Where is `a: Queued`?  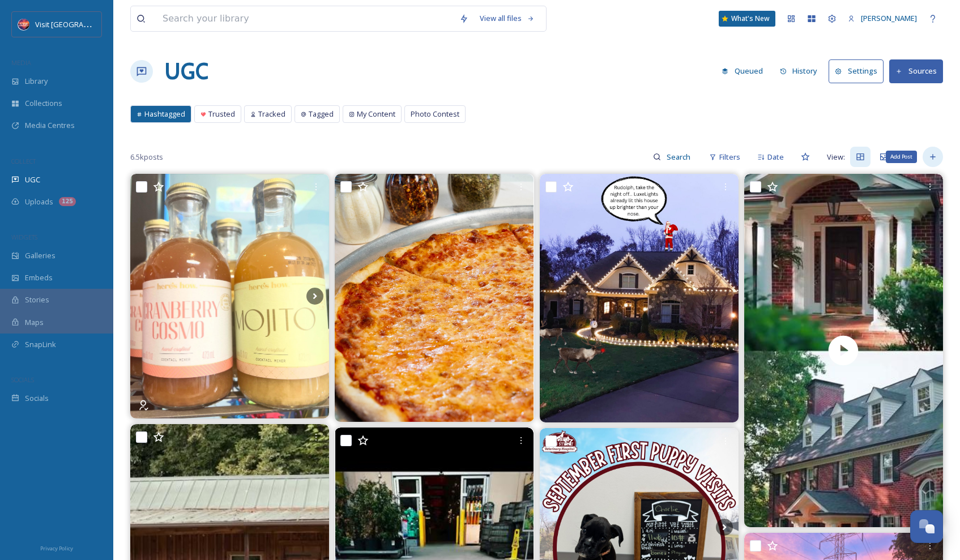 a: Queued is located at coordinates (745, 71).